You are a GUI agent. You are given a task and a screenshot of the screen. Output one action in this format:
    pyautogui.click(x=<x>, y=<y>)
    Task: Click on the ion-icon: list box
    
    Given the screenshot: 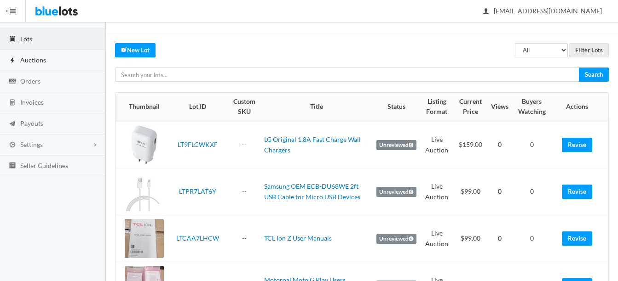 What is the action you would take?
    pyautogui.click(x=12, y=166)
    